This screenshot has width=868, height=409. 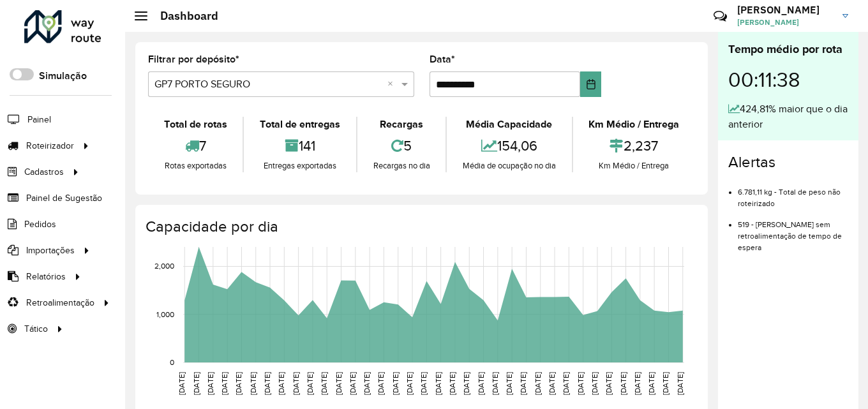 What do you see at coordinates (420, 226) in the screenshot?
I see `h4: Capacidade por dia` at bounding box center [420, 226].